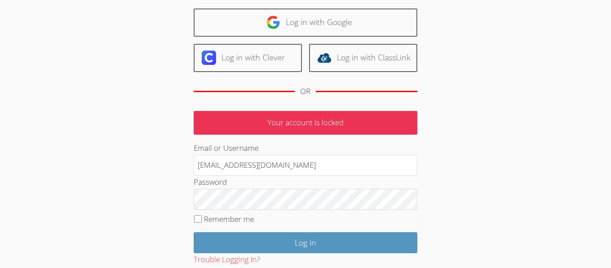  What do you see at coordinates (363, 58) in the screenshot?
I see `a: Log in with ClassLink` at bounding box center [363, 58].